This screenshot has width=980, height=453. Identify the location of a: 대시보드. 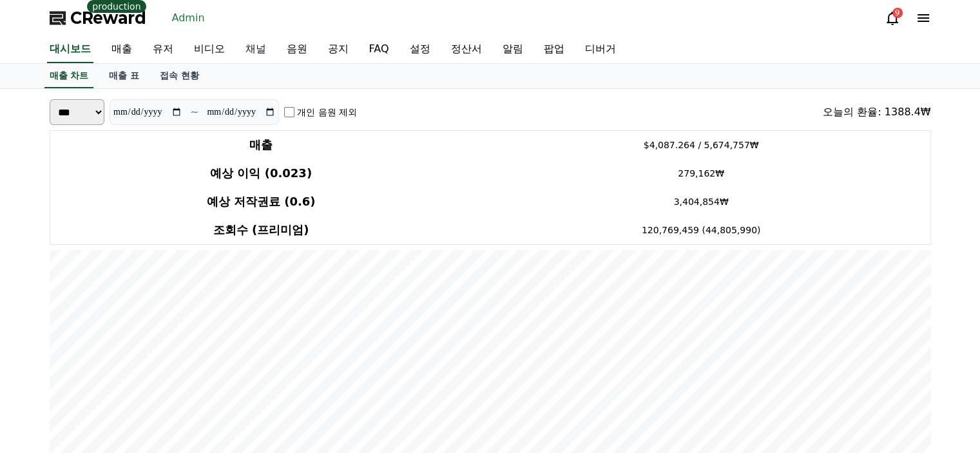
(70, 50).